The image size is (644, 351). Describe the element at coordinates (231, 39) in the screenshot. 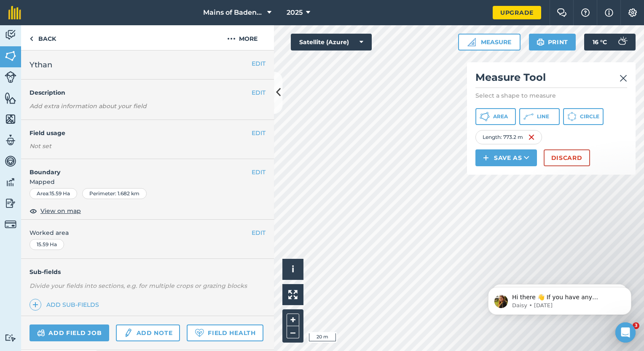

I see `img: svg+xml;base64,PHN2ZyB4bWxucz0iaHR0cDovL3d3dy53My5vcmcvMjAwMC9zdmciIHdpZHRoPSIyMCIgaGVpZ2h0PSIyNC...` at that location.